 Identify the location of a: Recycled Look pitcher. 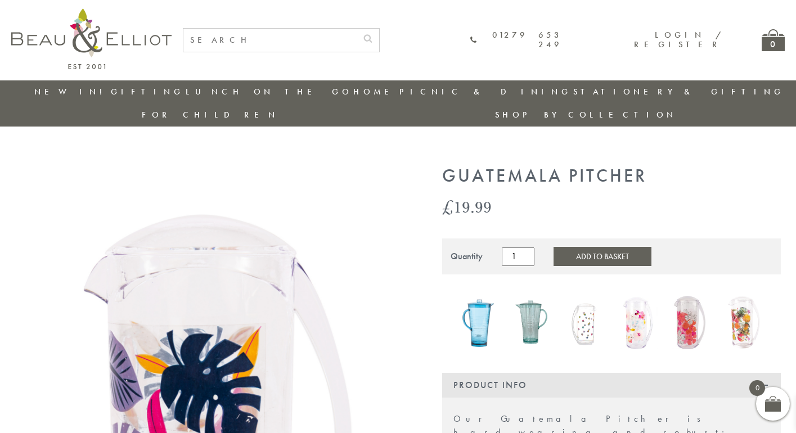
(532, 323).